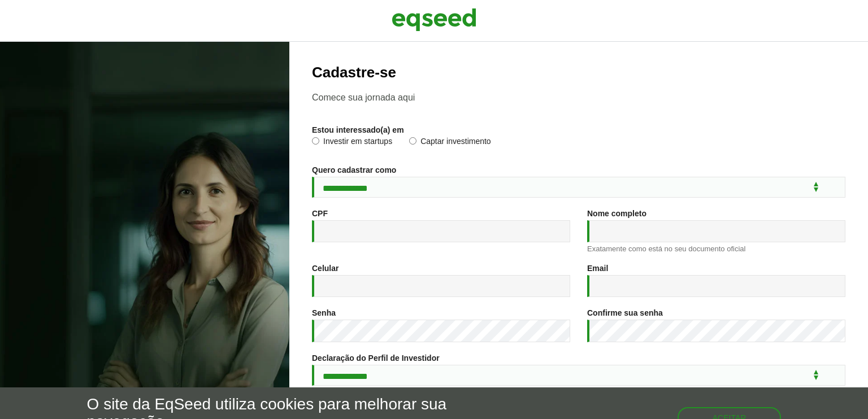 The height and width of the screenshot is (419, 868). I want to click on label: Captar investimento, so click(450, 143).